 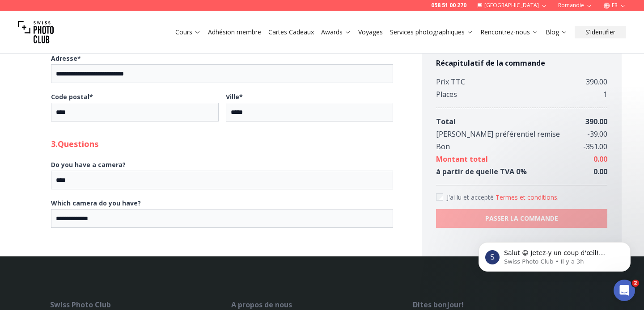 I want to click on img: Swiss photo club, so click(x=36, y=32).